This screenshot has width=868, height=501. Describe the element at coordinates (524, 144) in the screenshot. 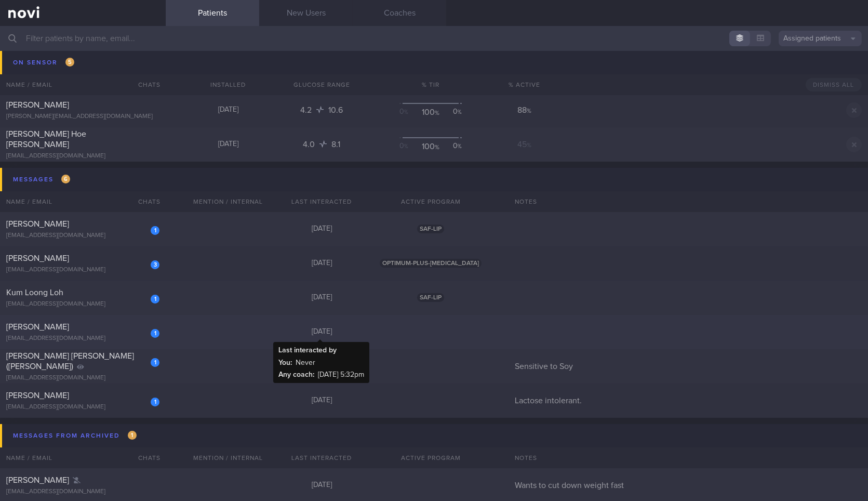

I see `div: 45` at that location.